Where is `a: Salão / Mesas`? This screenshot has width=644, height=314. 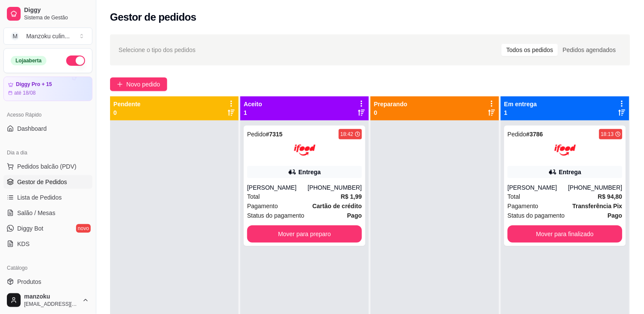 a: Salão / Mesas is located at coordinates (48, 213).